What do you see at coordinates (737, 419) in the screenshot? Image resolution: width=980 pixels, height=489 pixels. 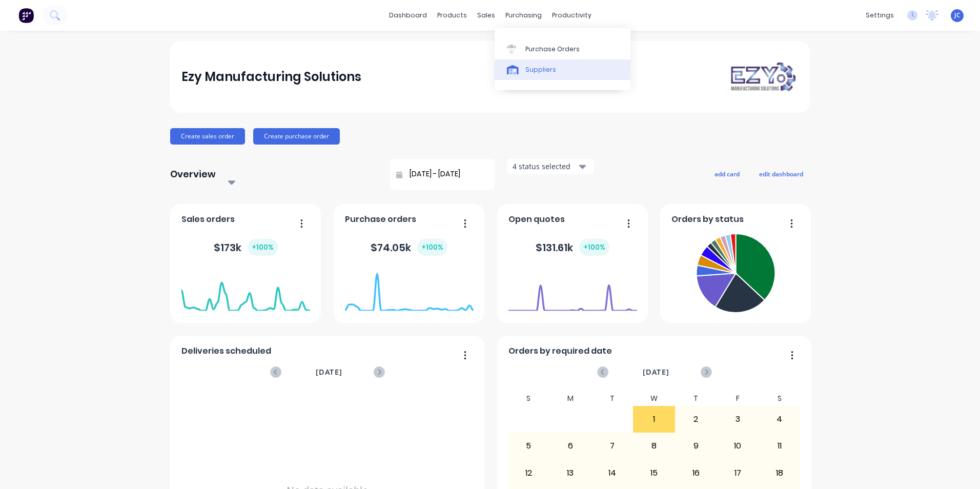 I see `div: 3` at bounding box center [737, 419].